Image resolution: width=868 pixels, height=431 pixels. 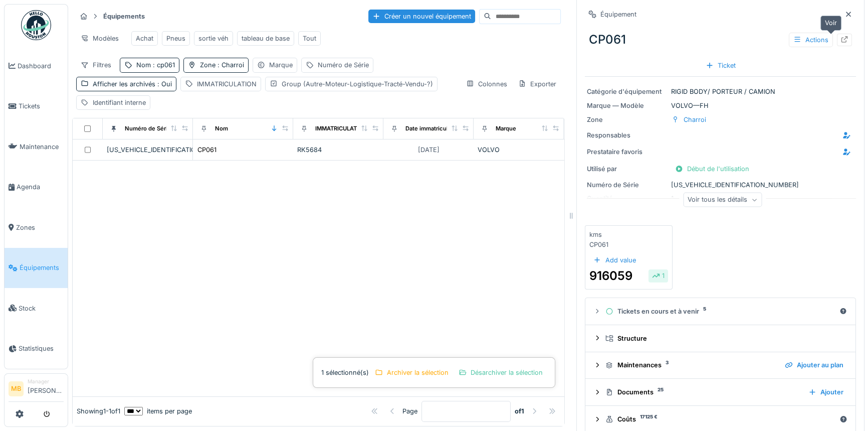 I want to click on div: Marque — Modèle, so click(x=627, y=106).